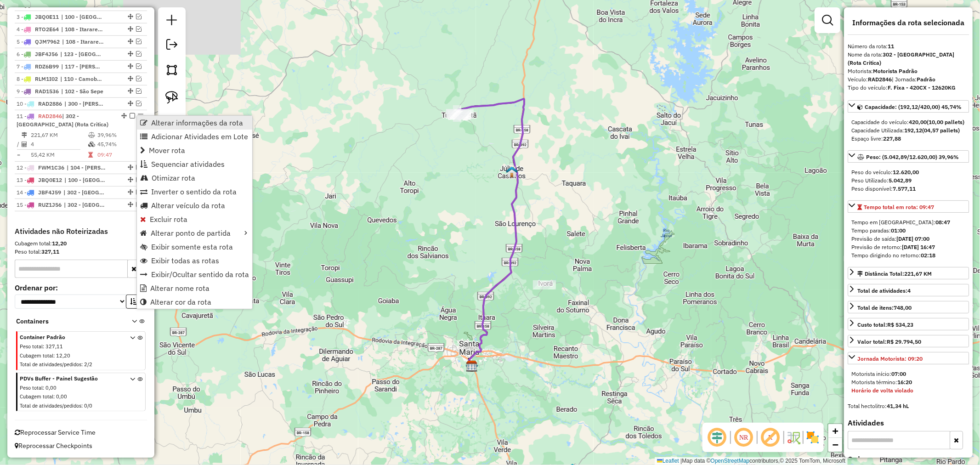 This screenshot has width=980, height=465. What do you see at coordinates (133, 301) in the screenshot?
I see `button: Ordem crescente` at bounding box center [133, 301].